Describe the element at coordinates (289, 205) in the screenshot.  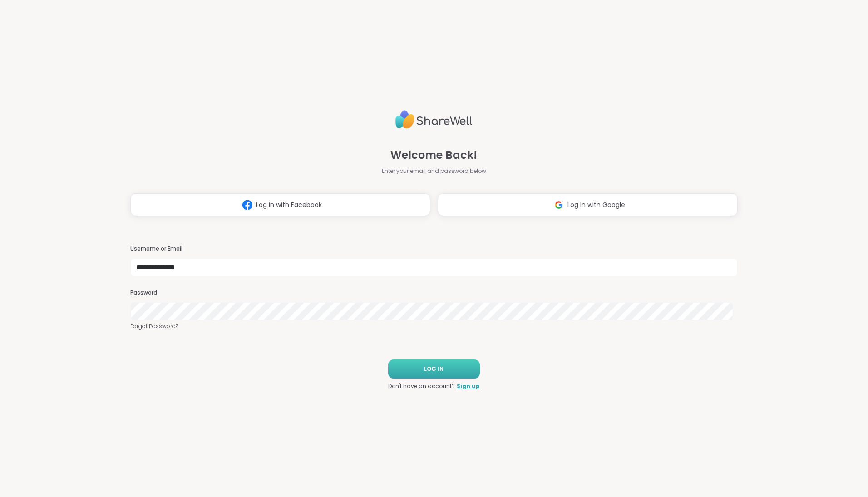
I see `span: Log in with Facebook` at that location.